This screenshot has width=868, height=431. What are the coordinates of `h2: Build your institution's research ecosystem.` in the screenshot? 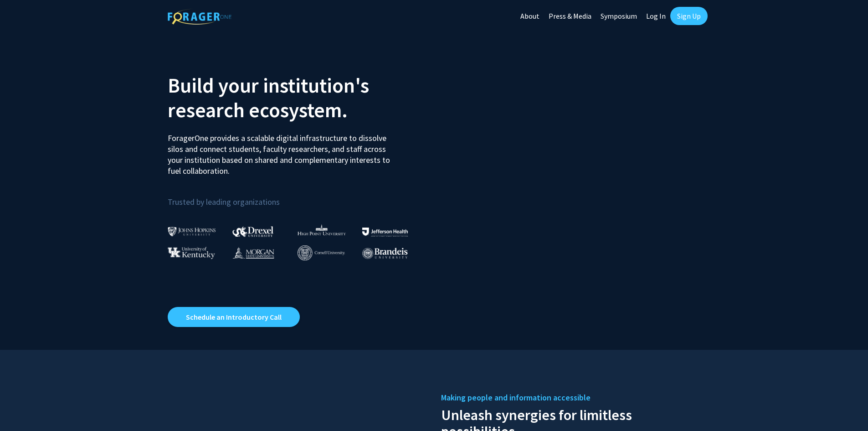 It's located at (298, 97).